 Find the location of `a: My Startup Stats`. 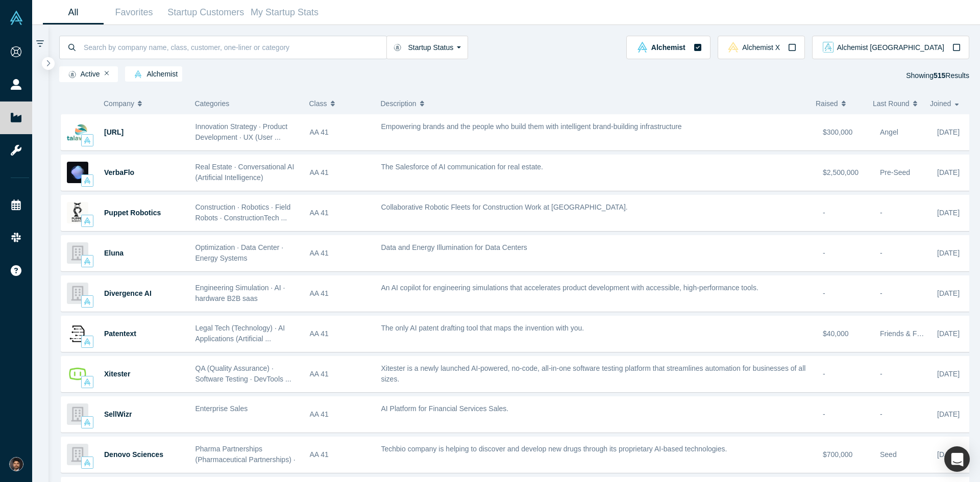

a: My Startup Stats is located at coordinates (285, 12).